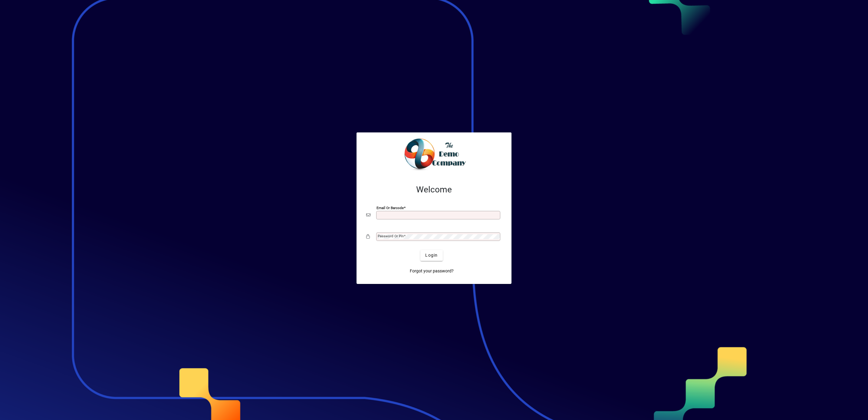 This screenshot has height=420, width=868. What do you see at coordinates (432, 271) in the screenshot?
I see `a: Forgot your password?` at bounding box center [432, 271].